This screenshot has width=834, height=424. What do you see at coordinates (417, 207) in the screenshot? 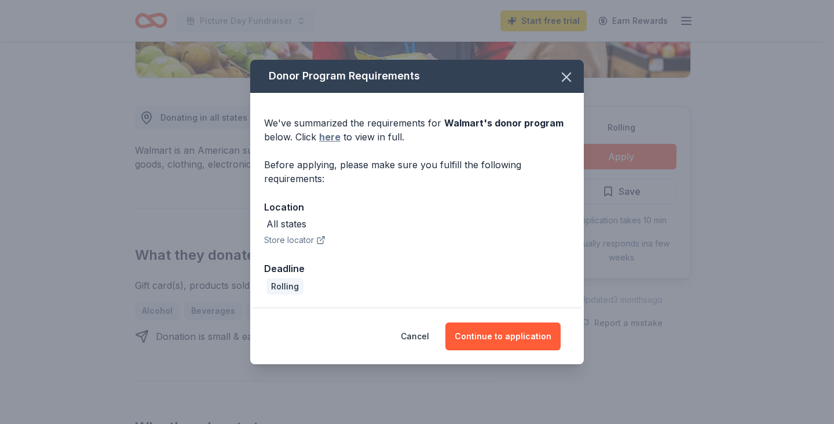
I see `div: Location` at bounding box center [417, 207].